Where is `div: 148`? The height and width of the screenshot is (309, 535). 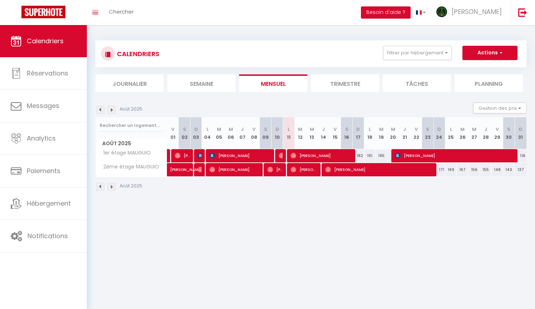 div: 148 is located at coordinates (497, 169).